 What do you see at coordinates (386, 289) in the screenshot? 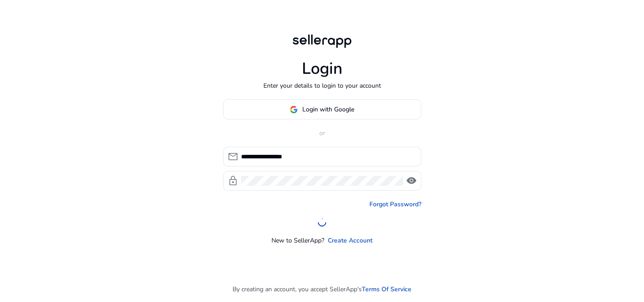
I see `a: Terms Of Service` at bounding box center [386, 289].